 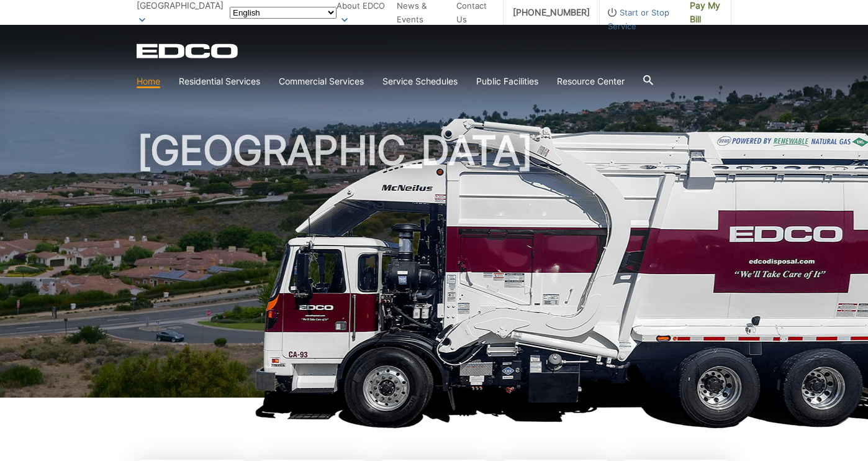 What do you see at coordinates (188, 51) in the screenshot?
I see `a: EDCD logo. Return to the homepage.` at bounding box center [188, 51].